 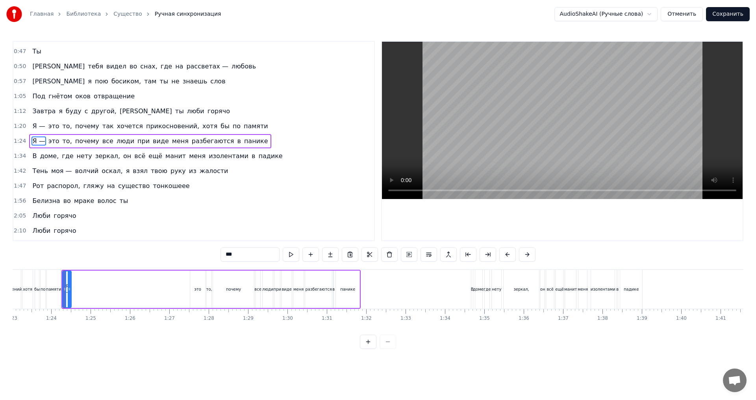 What do you see at coordinates (155, 156) in the screenshot?
I see `span: ещё` at bounding box center [155, 156].